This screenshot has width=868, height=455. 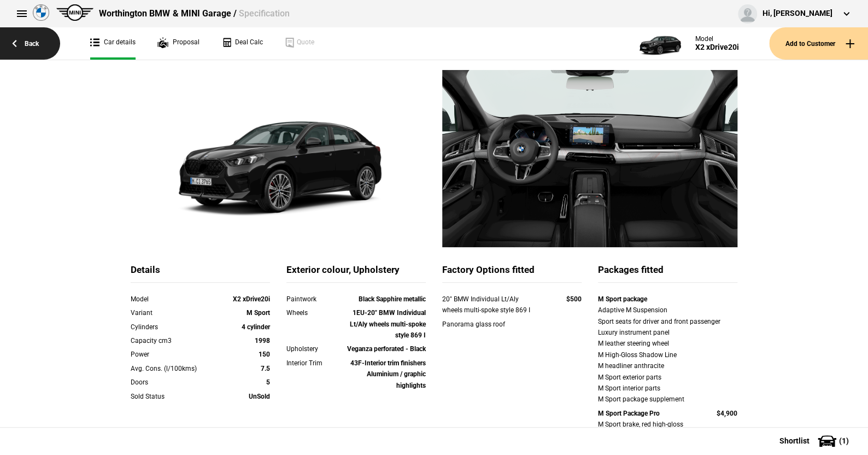 What do you see at coordinates (178, 43) in the screenshot?
I see `a: Proposal` at bounding box center [178, 43].